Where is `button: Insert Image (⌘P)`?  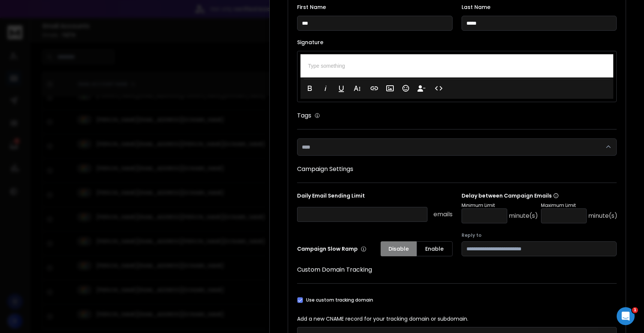 button: Insert Image (⌘P) is located at coordinates (390, 88).